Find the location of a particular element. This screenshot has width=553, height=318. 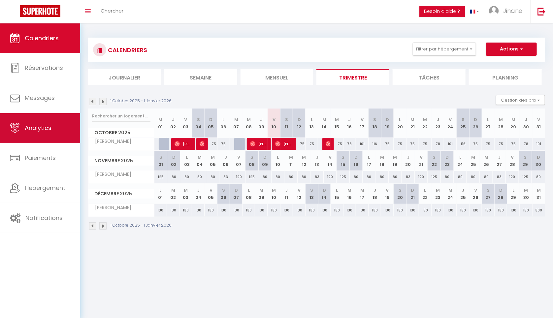

th: 06 is located at coordinates (226, 161).